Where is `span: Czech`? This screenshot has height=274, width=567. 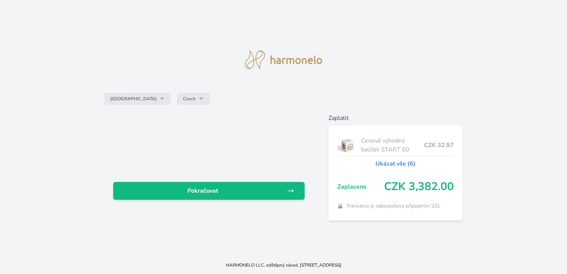 span: Czech is located at coordinates (189, 99).